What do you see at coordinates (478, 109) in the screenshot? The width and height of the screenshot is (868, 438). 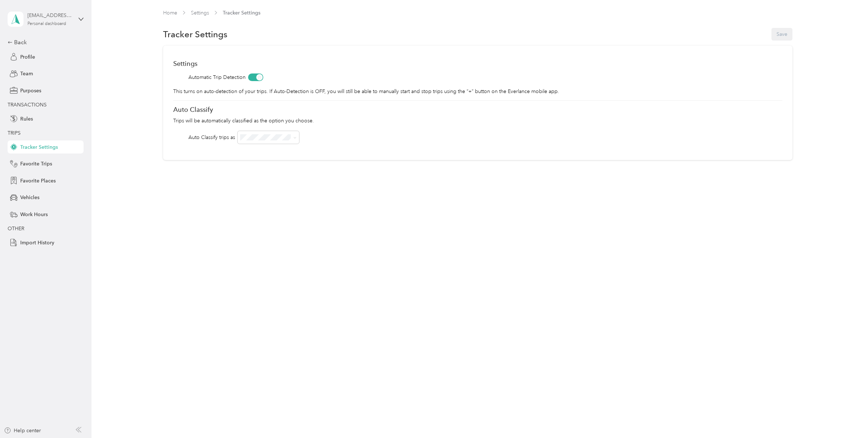 I see `div: Auto Classify` at bounding box center [478, 109].